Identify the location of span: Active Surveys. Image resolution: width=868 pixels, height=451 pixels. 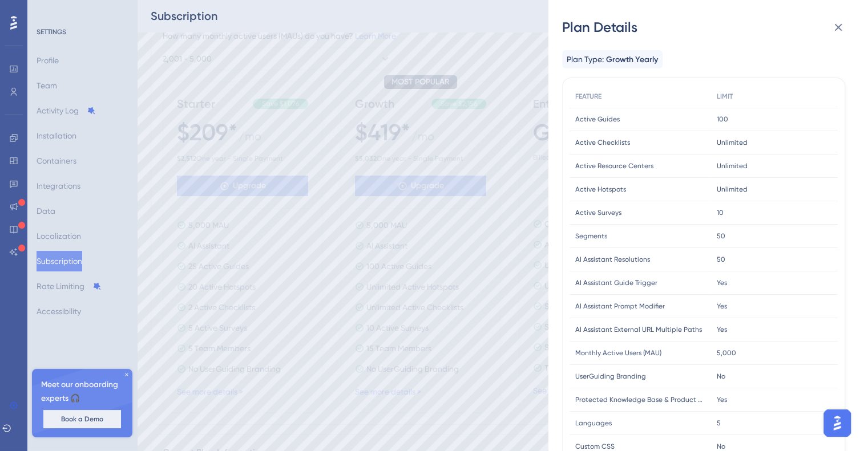
(598, 212).